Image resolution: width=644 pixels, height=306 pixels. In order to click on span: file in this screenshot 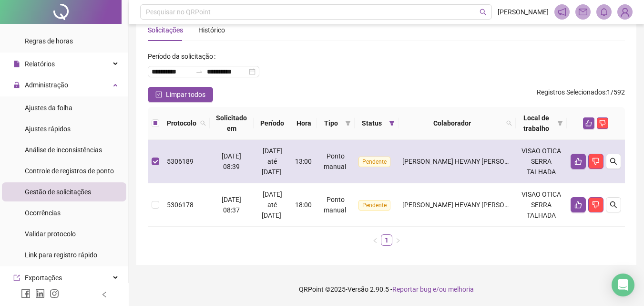, I will do `click(16, 64)`.